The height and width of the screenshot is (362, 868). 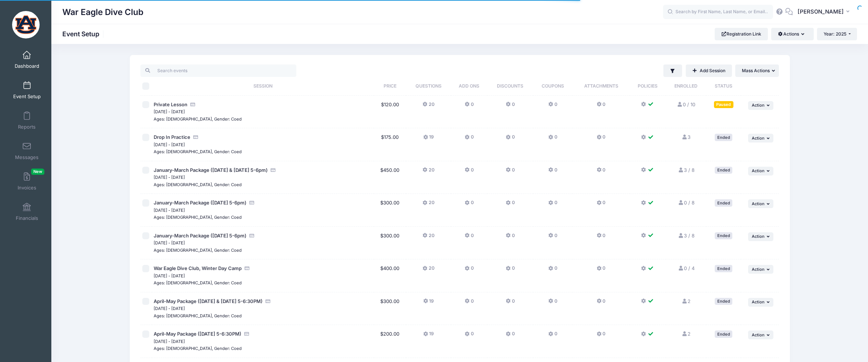 What do you see at coordinates (756, 70) in the screenshot?
I see `span: Mass Actions` at bounding box center [756, 70].